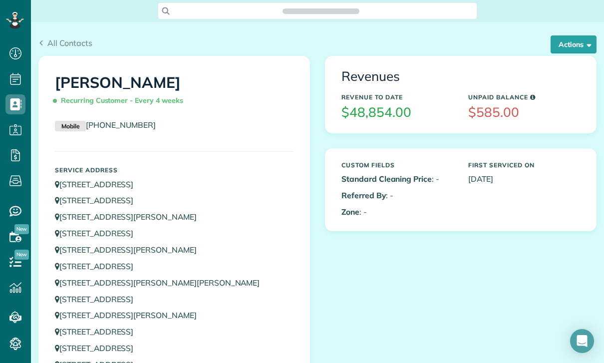 The width and height of the screenshot is (604, 363). I want to click on h5: Revenue to Date, so click(397, 97).